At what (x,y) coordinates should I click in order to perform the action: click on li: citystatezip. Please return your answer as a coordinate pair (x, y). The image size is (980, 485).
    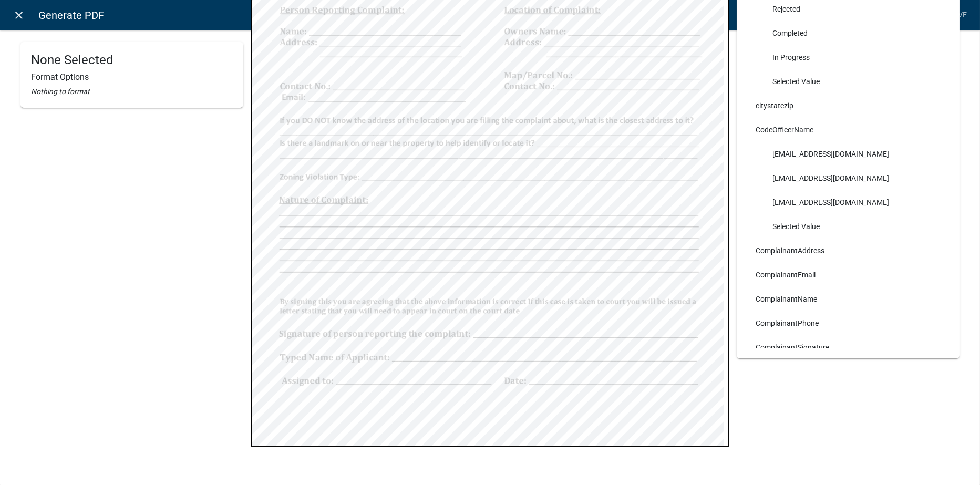
    Looking at the image, I should click on (848, 105).